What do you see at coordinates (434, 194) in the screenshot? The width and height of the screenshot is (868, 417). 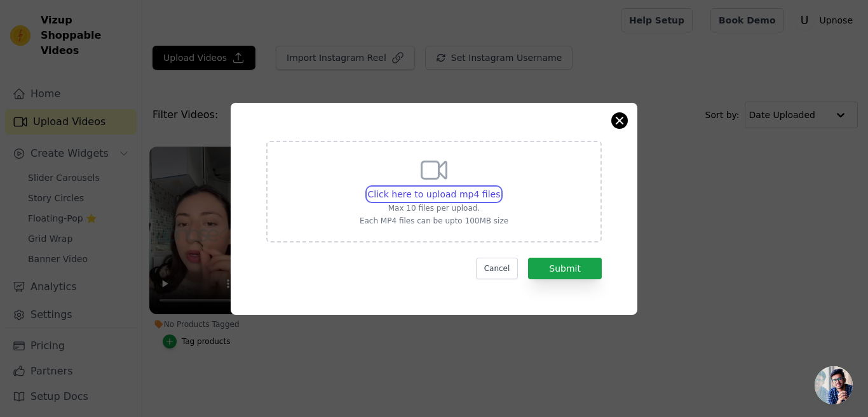 I see `span: Click here to upload mp4 files` at bounding box center [434, 194].